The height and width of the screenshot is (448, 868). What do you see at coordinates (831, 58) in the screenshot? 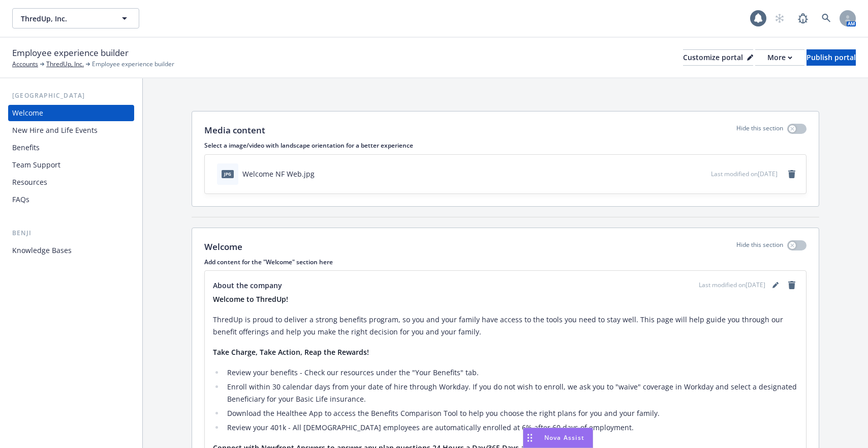
I see `button: Publish portal` at bounding box center [831, 58].